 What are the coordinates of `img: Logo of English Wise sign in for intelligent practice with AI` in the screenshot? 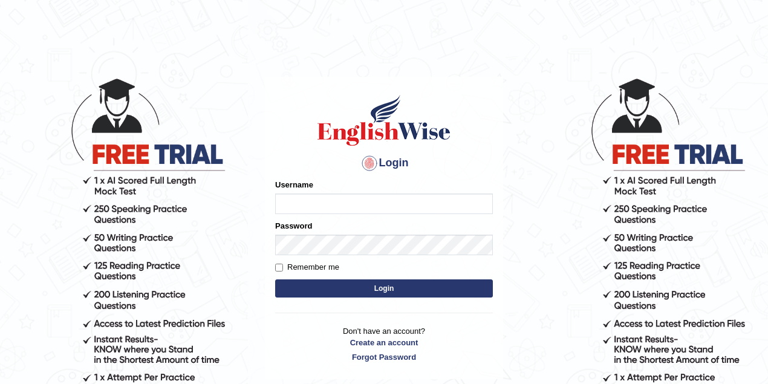 It's located at (384, 120).